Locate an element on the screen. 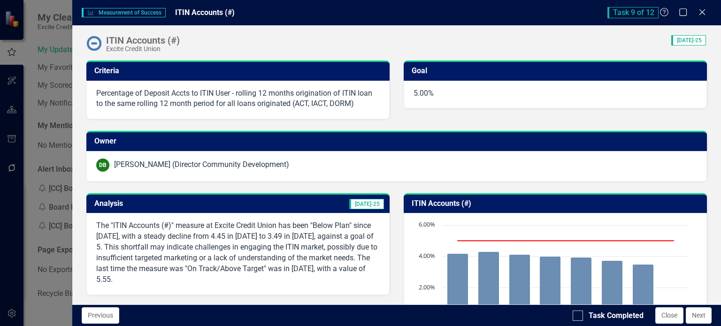  img: No Information is located at coordinates (94, 43).